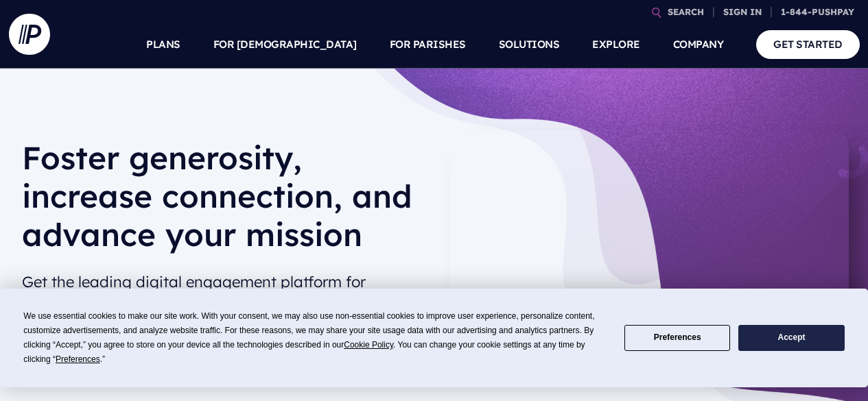 The image size is (868, 401). I want to click on a: EXPLORE, so click(616, 45).